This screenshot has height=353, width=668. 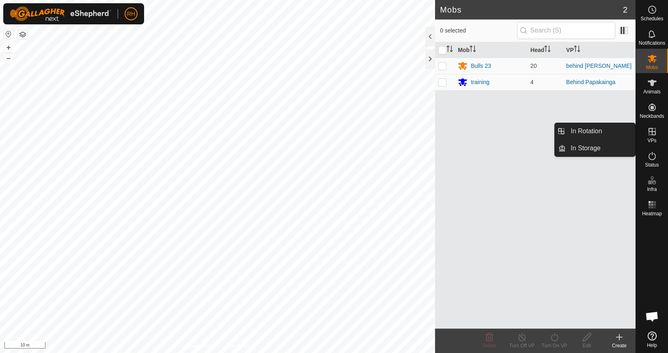 I want to click on input: Search (S), so click(x=566, y=30).